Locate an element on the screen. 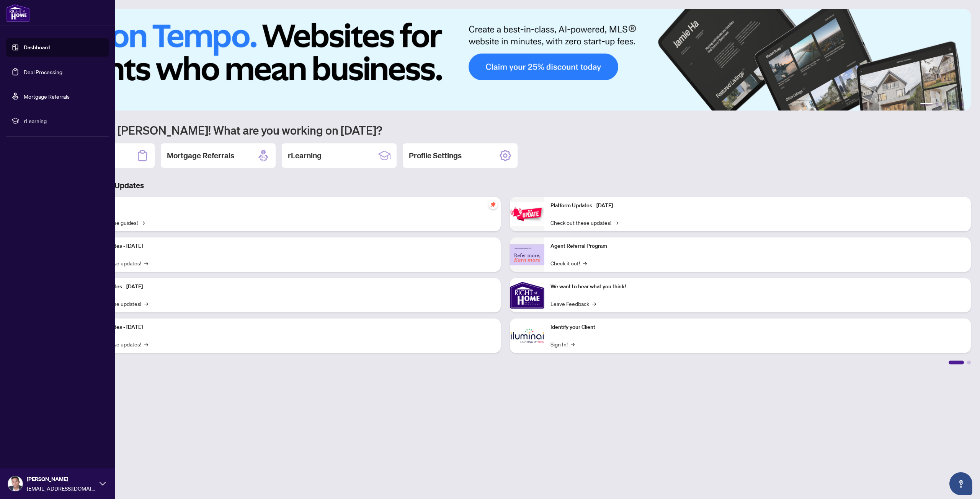 This screenshot has height=499, width=980. p: Agent Referral Program is located at coordinates (757, 246).